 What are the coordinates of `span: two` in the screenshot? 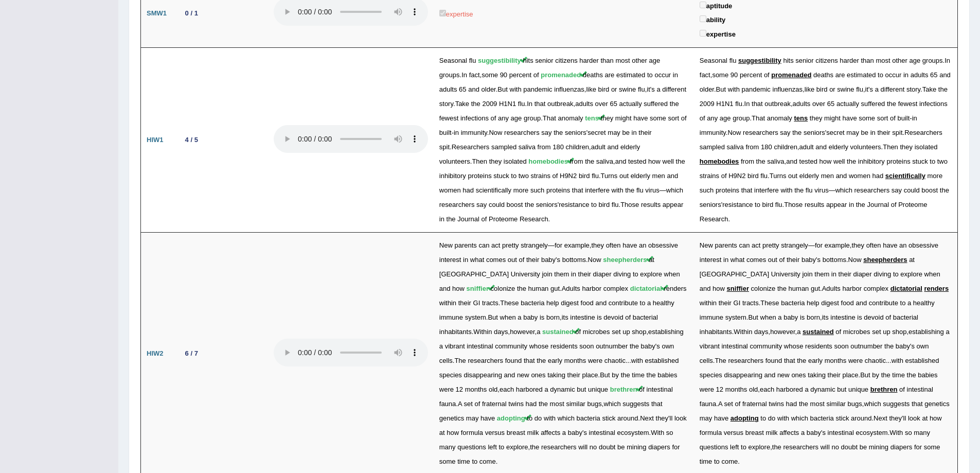 It's located at (524, 175).